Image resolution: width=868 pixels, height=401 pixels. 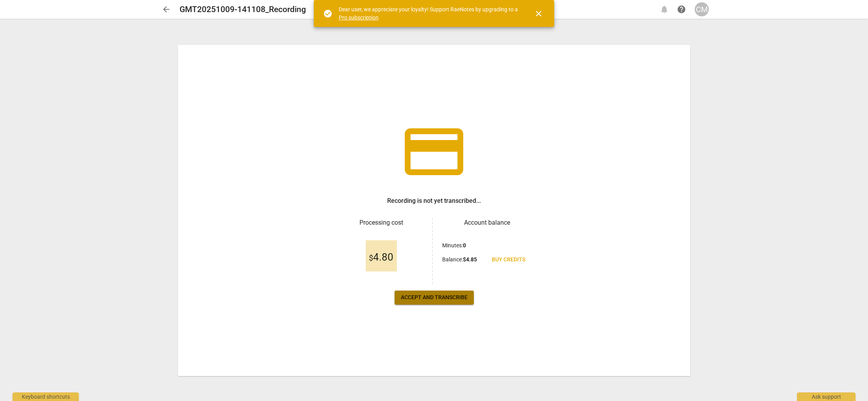 What do you see at coordinates (464, 246) in the screenshot?
I see `b: 0` at bounding box center [464, 246].